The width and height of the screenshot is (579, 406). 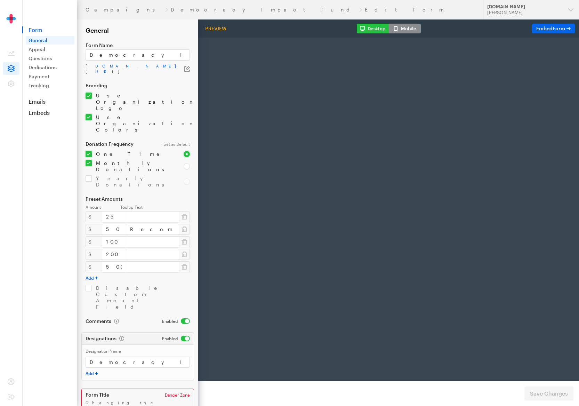 I want to click on a: Dedications, so click(x=50, y=67).